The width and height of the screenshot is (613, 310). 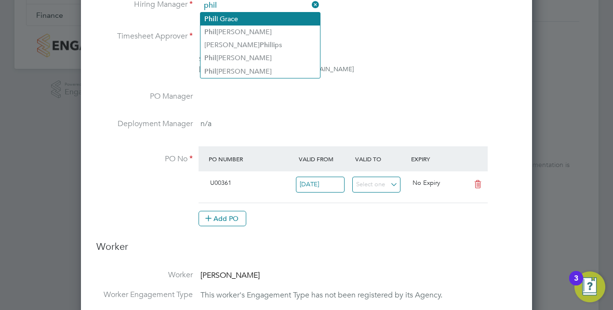 What do you see at coordinates (251, 159) in the screenshot?
I see `div: PO Number` at bounding box center [251, 159].